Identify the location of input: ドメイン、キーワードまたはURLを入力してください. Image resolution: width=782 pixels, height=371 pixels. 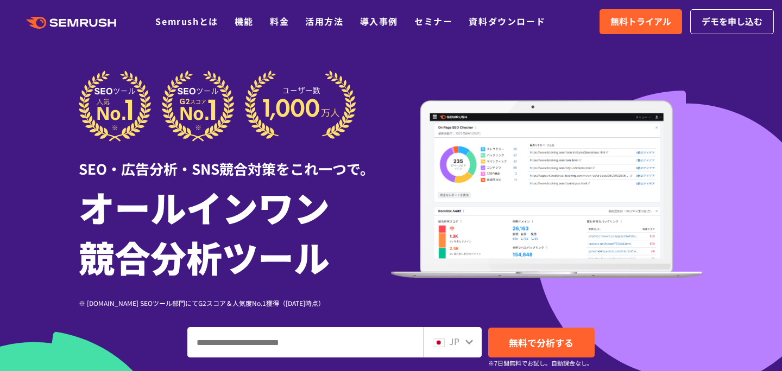
(305, 343).